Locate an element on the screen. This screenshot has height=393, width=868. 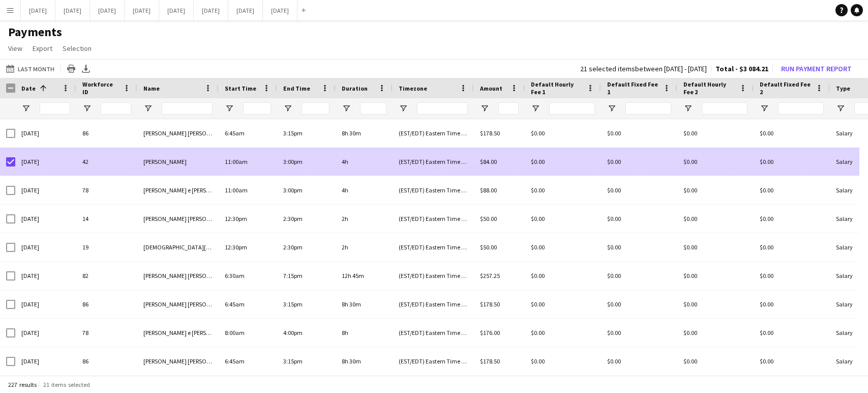
input: Date Filter Input is located at coordinates (55, 108).